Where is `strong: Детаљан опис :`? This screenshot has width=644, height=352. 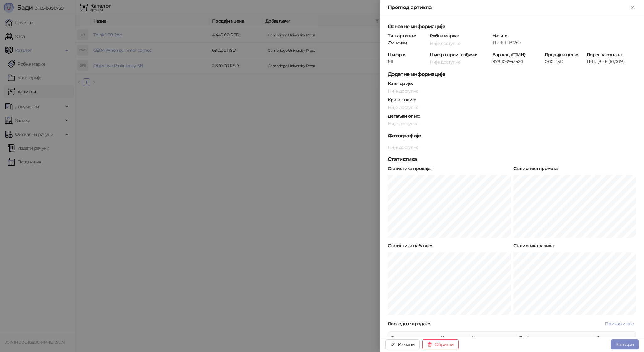
strong: Детаљан опис : is located at coordinates (404, 116).